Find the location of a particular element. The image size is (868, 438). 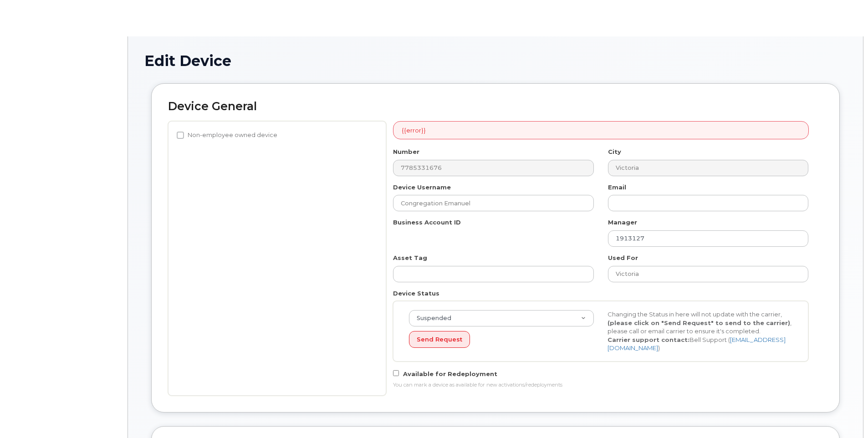

label: Manager is located at coordinates (623, 222).